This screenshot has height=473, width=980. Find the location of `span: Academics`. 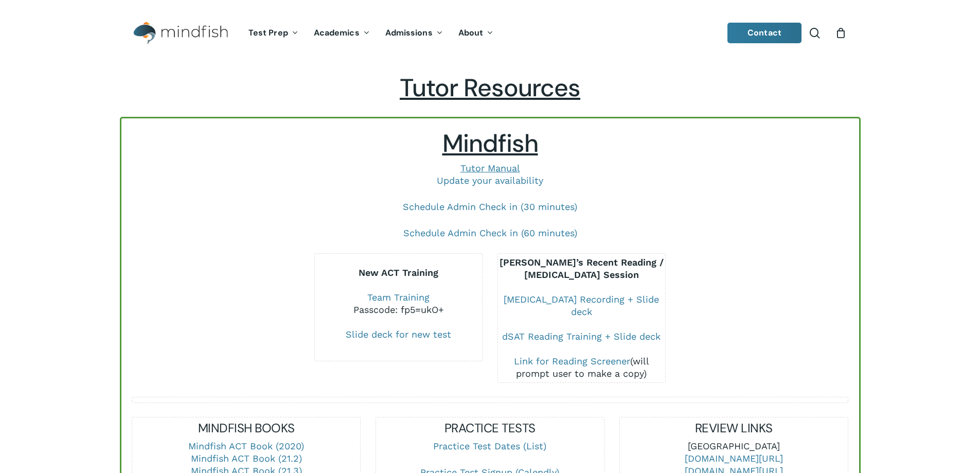

span: Academics is located at coordinates (336, 32).